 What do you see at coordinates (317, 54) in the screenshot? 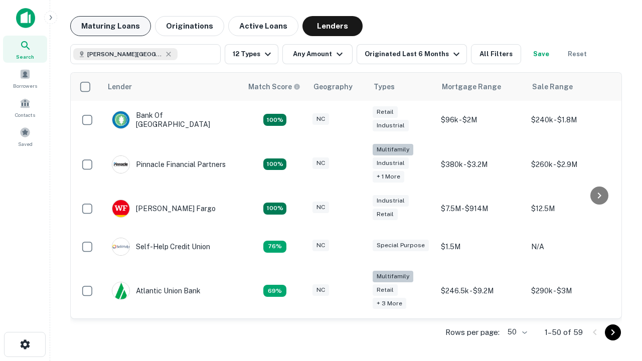
I see `button: Any Amount` at bounding box center [317, 54].